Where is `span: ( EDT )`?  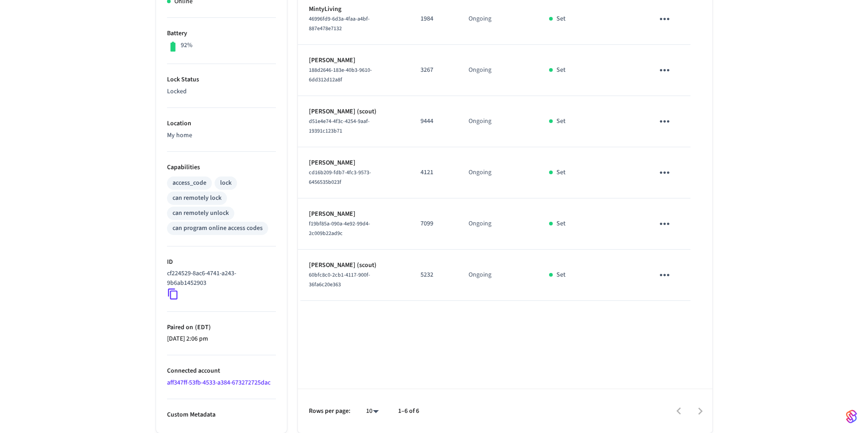 span: ( EDT ) is located at coordinates (202, 327).